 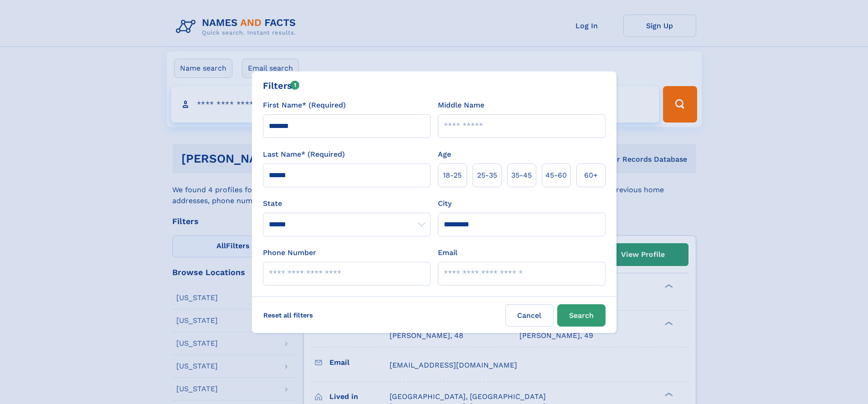 What do you see at coordinates (461, 105) in the screenshot?
I see `label: Middle Name` at bounding box center [461, 105].